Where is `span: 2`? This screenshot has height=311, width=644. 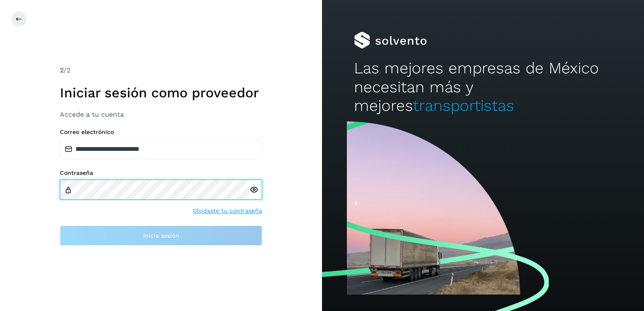 span: 2 is located at coordinates (61, 70).